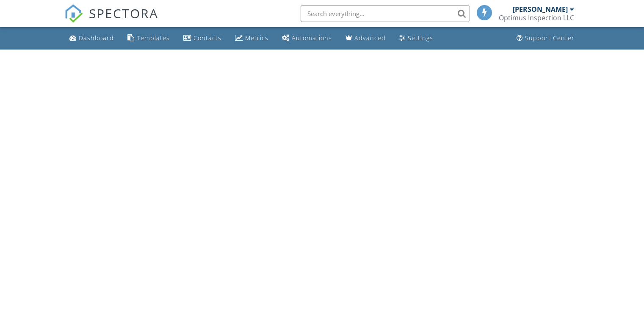 The height and width of the screenshot is (312, 644). Describe the element at coordinates (251, 38) in the screenshot. I see `a: Metrics` at that location.